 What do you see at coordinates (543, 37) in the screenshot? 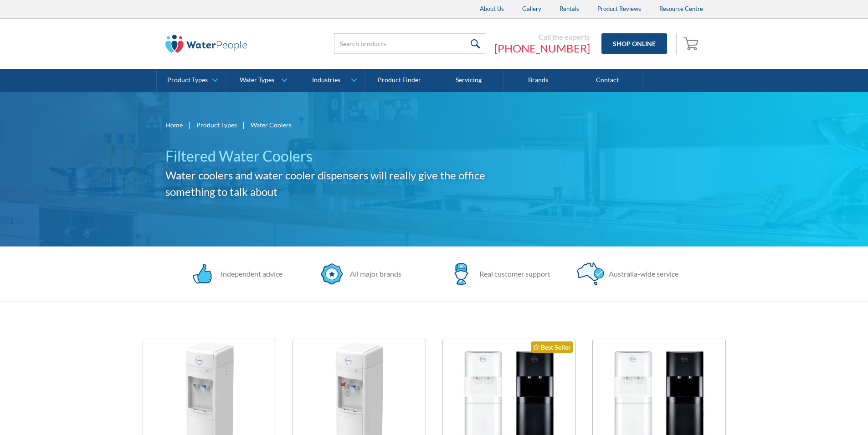
I see `div: Call the experts` at bounding box center [543, 37].